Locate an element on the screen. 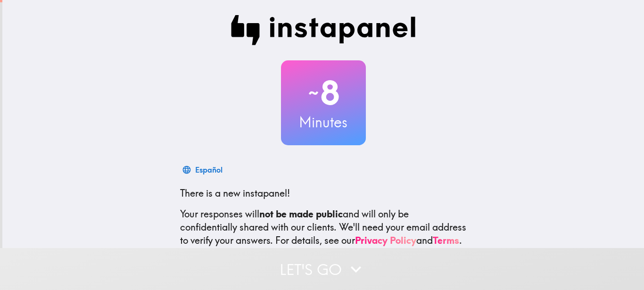 The height and width of the screenshot is (290, 644). b: not be made public is located at coordinates (301, 213).